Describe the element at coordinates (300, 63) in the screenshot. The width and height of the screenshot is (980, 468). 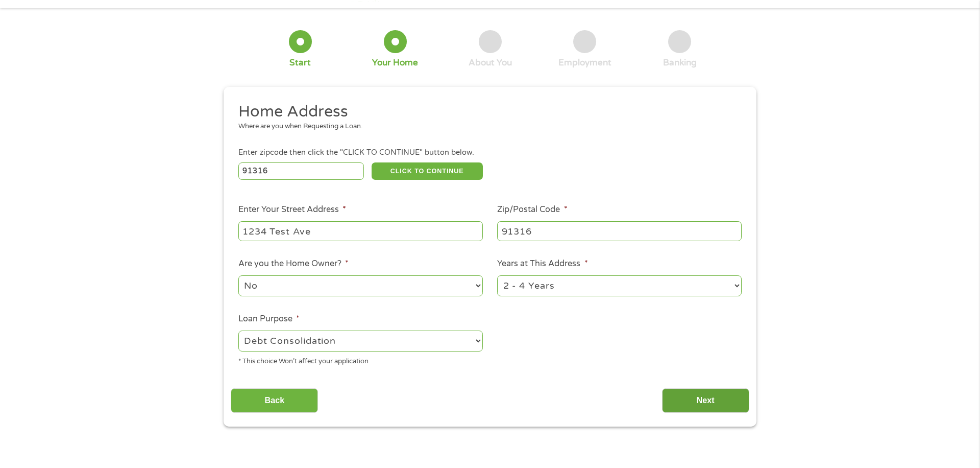
I see `div: Start` at that location.